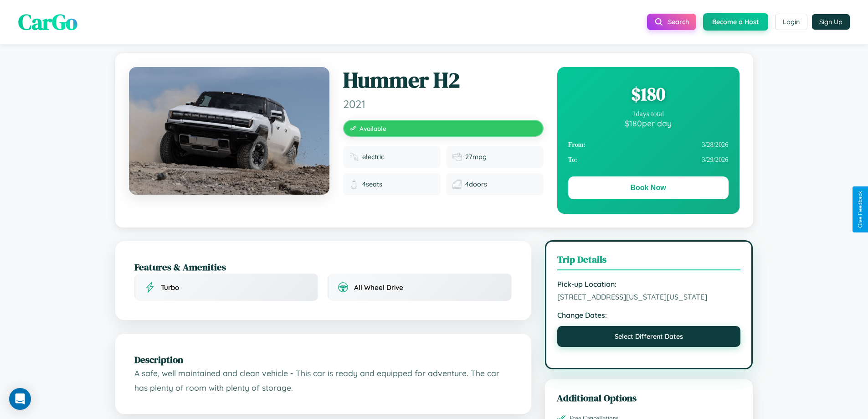 This screenshot has height=419, width=868. Describe the element at coordinates (648, 114) in the screenshot. I see `div: 1 days total` at that location.